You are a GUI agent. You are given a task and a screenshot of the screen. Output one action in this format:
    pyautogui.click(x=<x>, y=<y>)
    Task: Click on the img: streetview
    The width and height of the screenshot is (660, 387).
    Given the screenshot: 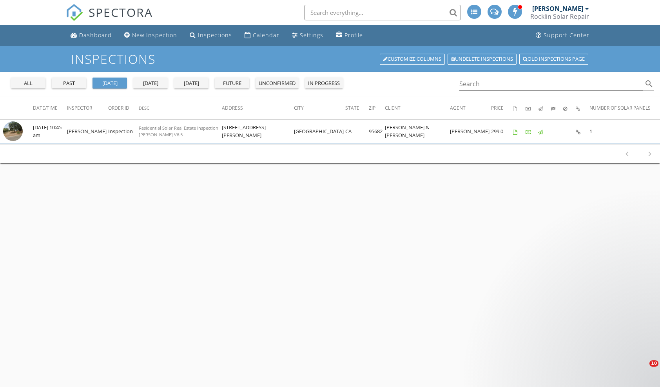 What is the action you would take?
    pyautogui.click(x=13, y=131)
    